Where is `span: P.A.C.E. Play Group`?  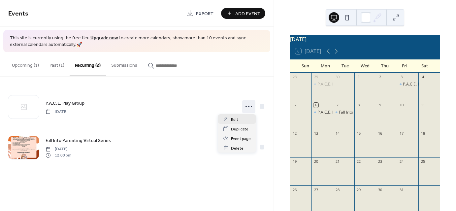 span: P.A.C.E. Play Group is located at coordinates (65, 103).